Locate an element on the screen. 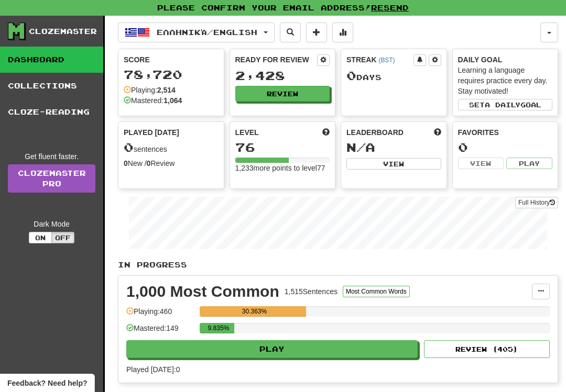 This screenshot has width=566, height=392. a: Resend is located at coordinates (390, 8).